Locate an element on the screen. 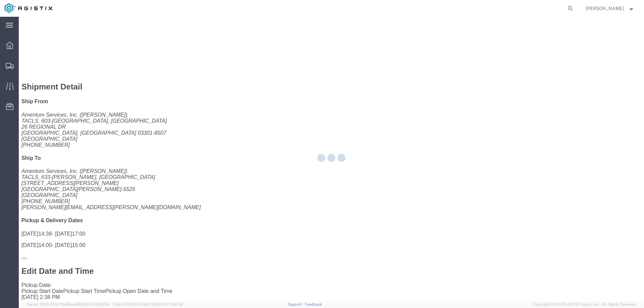 The image size is (644, 308). a: Feedback is located at coordinates (313, 304).